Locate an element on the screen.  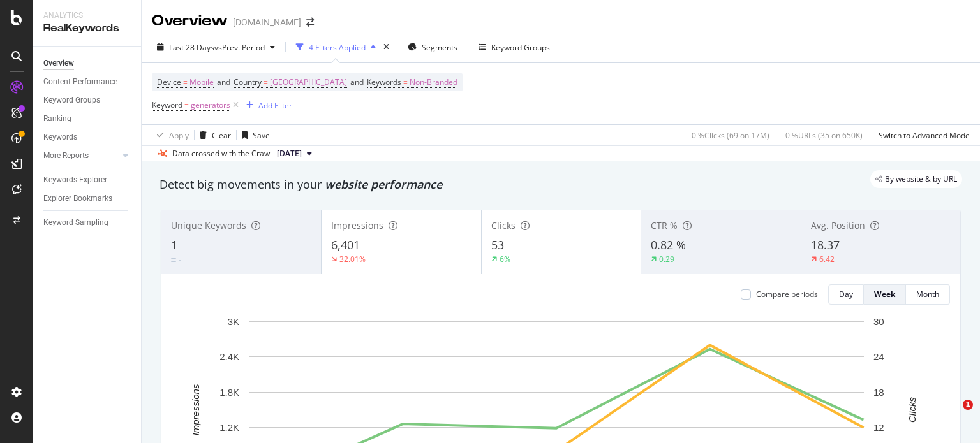
div: Keywords is located at coordinates (60, 137).